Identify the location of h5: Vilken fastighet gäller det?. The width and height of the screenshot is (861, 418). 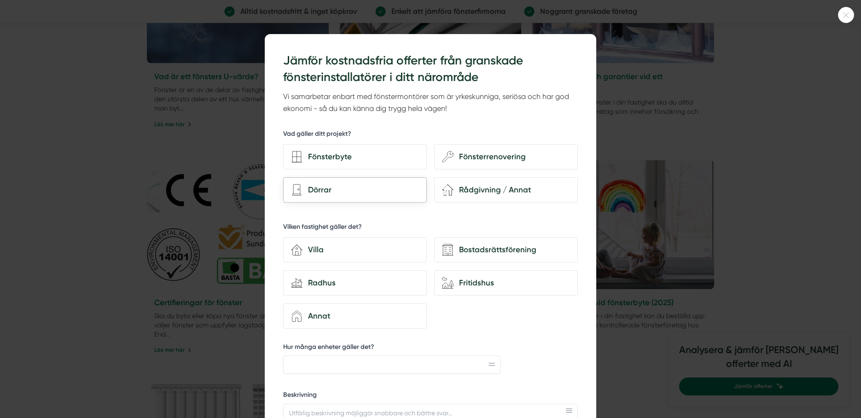
(322, 228).